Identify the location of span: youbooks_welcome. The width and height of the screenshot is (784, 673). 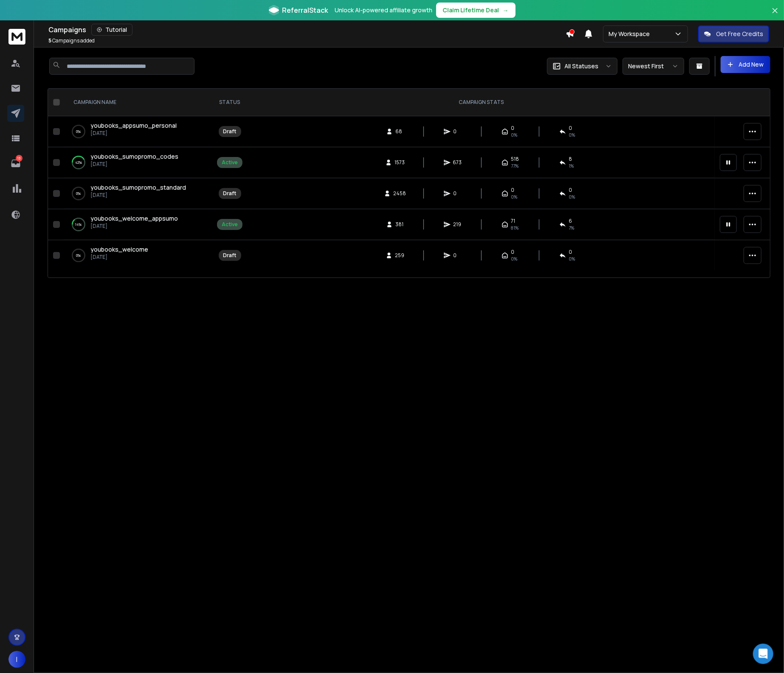
(119, 249).